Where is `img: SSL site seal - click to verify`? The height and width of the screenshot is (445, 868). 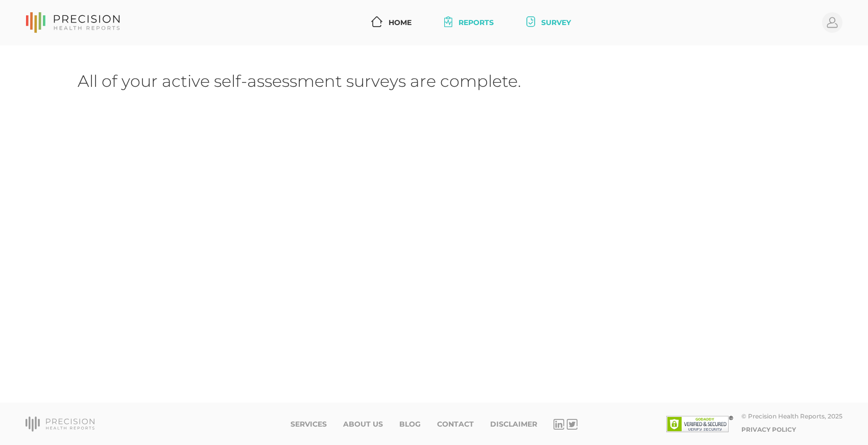
img: SSL site seal - click to verify is located at coordinates (699, 424).